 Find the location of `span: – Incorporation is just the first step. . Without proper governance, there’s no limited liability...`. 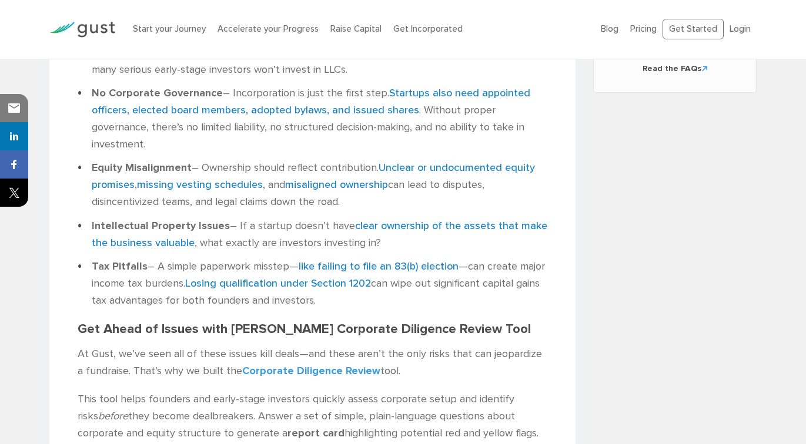

span: – Incorporation is just the first step. . Without proper governance, there’s no limited liability... is located at coordinates (311, 118).